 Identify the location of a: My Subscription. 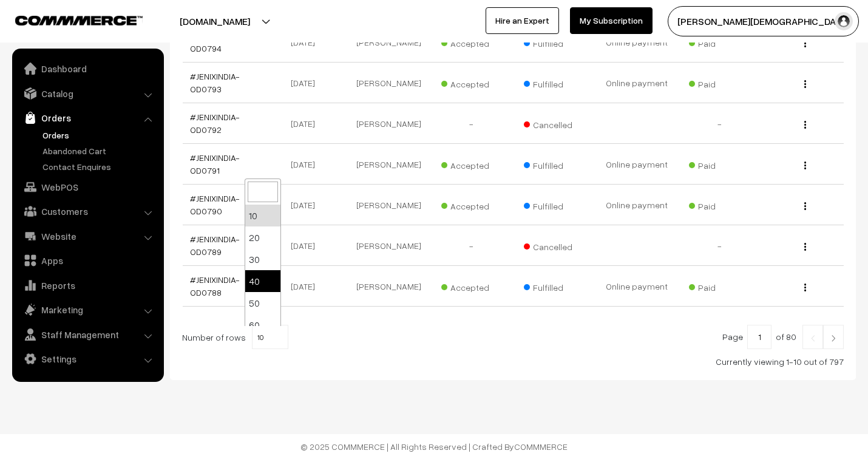
(611, 21).